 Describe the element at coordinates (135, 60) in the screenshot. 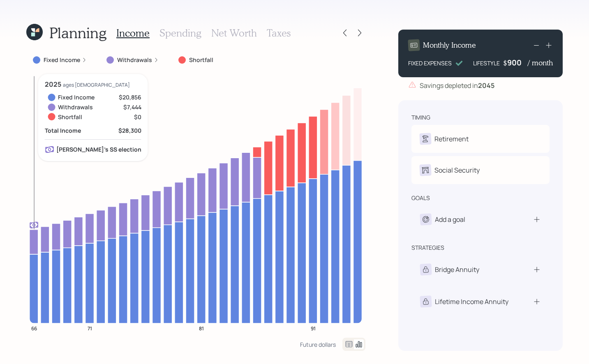

I see `label: Withdrawals` at that location.